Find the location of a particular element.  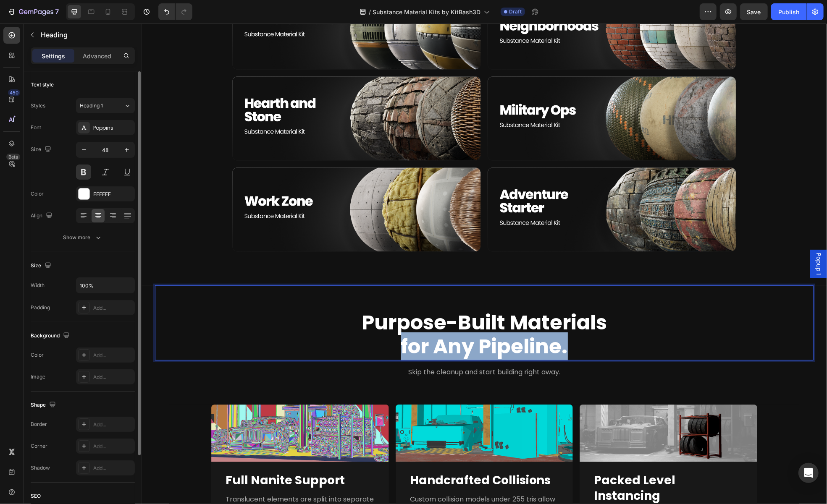

strong: Packed Level Instancing is located at coordinates (493, 464).